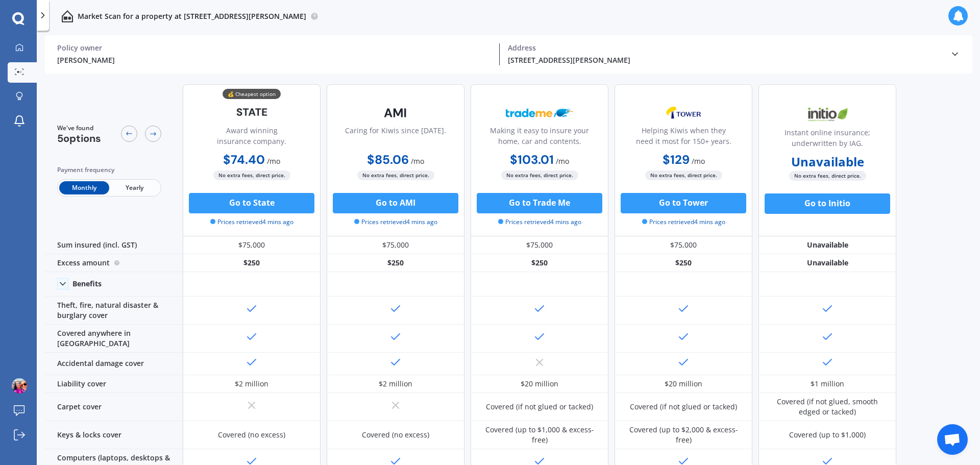  I want to click on div: Address, so click(725, 48).